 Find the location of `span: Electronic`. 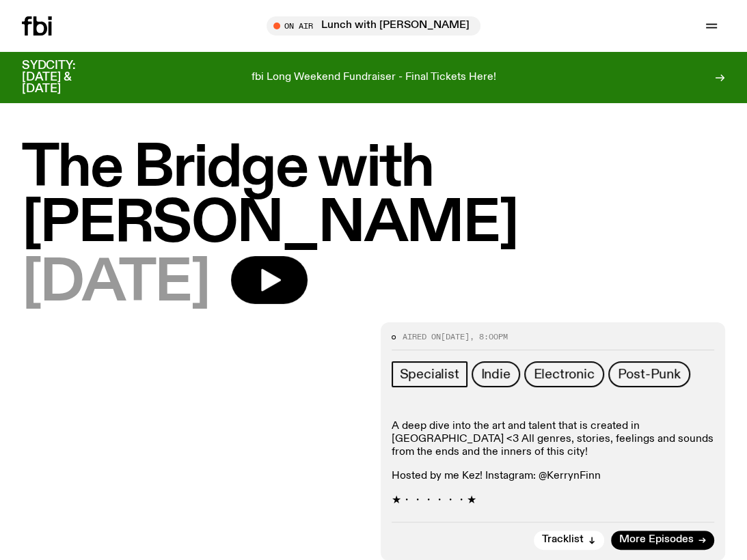

span: Electronic is located at coordinates (564, 375).